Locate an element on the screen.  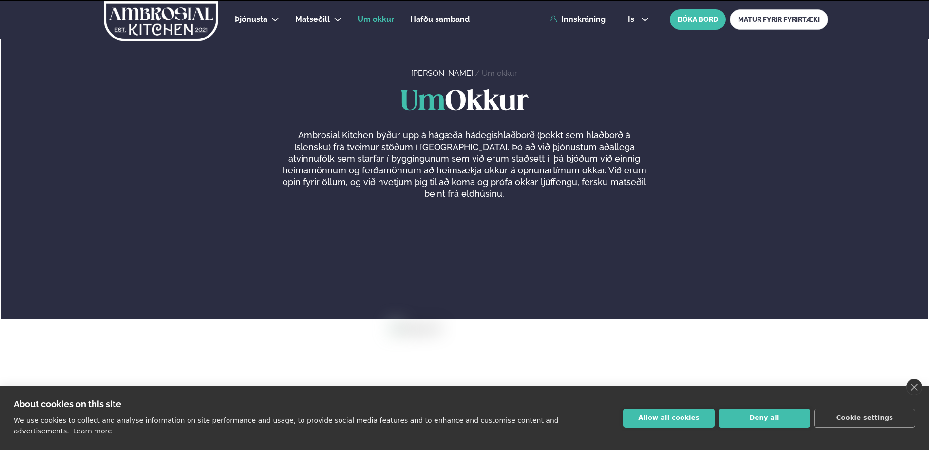
strong: About cookies on this site is located at coordinates (67, 404).